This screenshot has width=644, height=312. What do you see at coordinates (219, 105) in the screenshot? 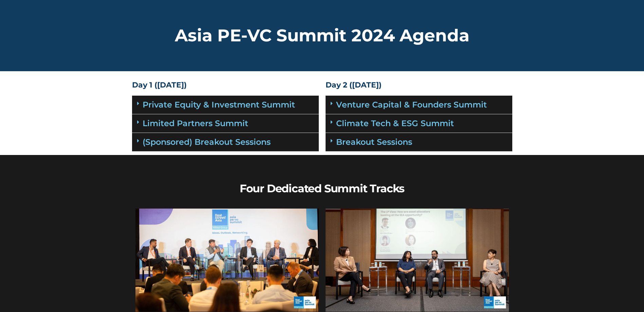
I see `a: Private Equity & Investment Summit` at bounding box center [219, 105].